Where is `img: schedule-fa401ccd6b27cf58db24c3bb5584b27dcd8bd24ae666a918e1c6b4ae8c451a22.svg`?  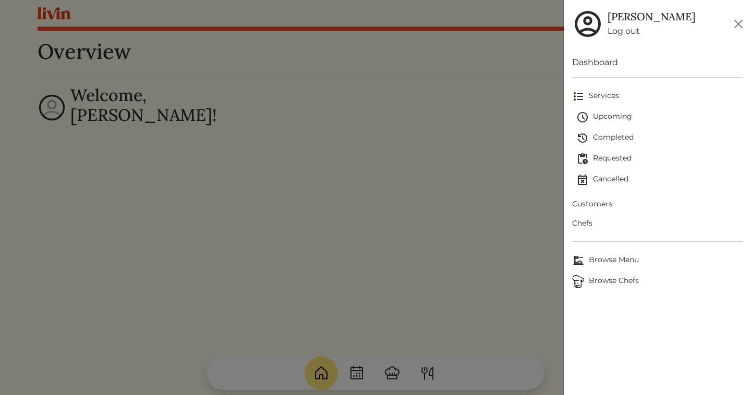 img: schedule-fa401ccd6b27cf58db24c3bb5584b27dcd8bd24ae666a918e1c6b4ae8c451a22.svg is located at coordinates (582, 117).